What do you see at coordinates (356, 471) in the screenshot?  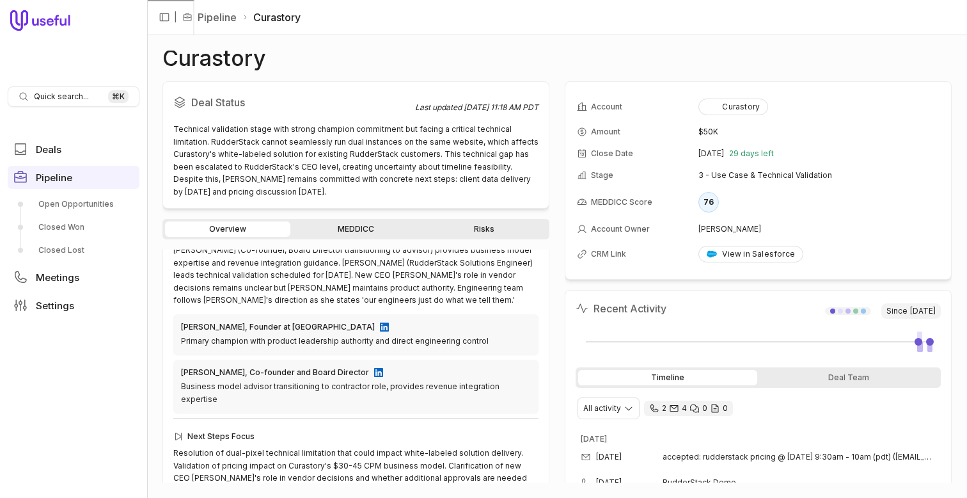 I see `div: Resolution of dual-pixel technical limitation that could impact white-labeled solution delivery. ...` at bounding box center [356, 471].